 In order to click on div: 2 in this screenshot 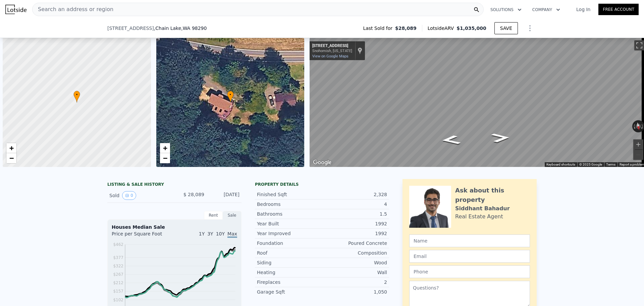, I will do `click(355, 282)`.